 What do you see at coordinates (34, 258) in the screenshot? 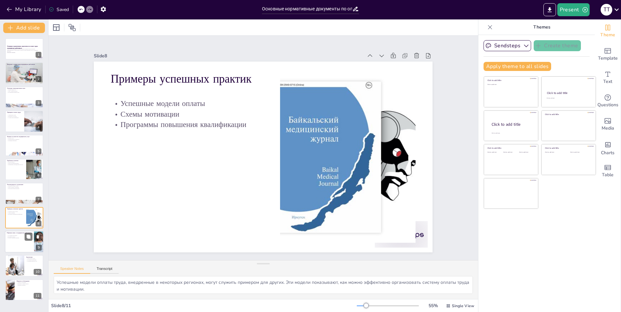
I see `p: Комплексный подход` at bounding box center [34, 258].